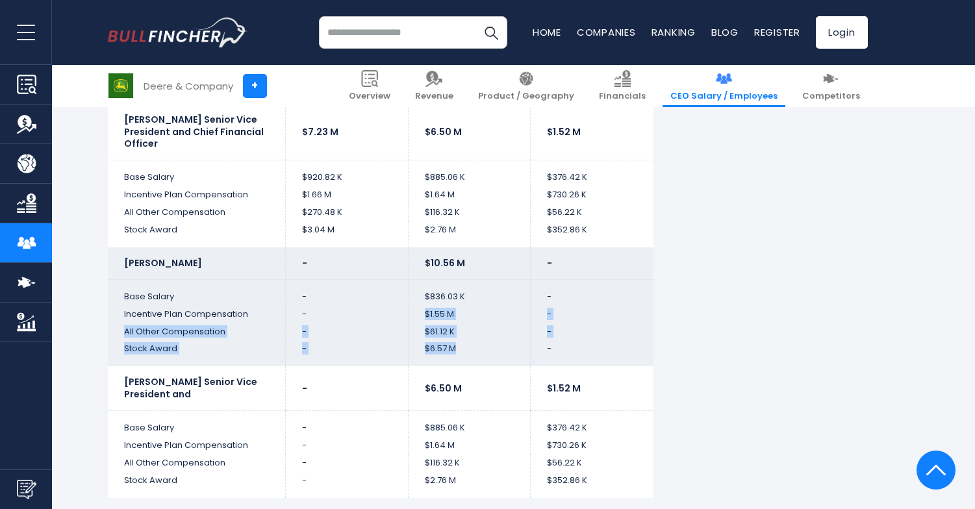 Image resolution: width=975 pixels, height=509 pixels. I want to click on span: Overview, so click(370, 96).